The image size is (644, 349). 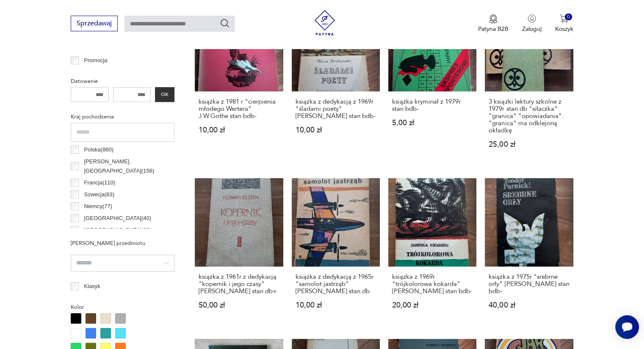 What do you see at coordinates (96, 61) in the screenshot?
I see `p: Promocja` at bounding box center [96, 61].